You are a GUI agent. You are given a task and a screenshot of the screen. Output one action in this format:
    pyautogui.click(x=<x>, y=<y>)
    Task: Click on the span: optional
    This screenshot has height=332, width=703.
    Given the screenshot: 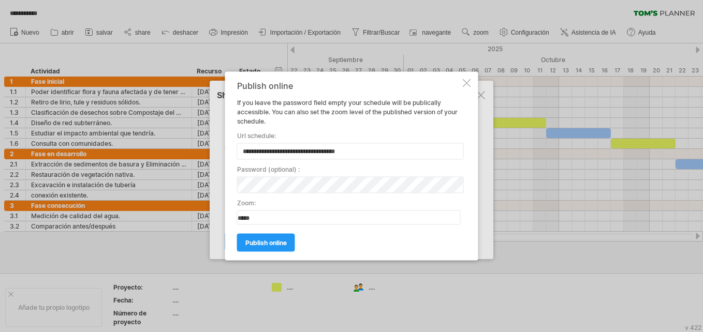 What is the action you would take?
    pyautogui.click(x=282, y=169)
    